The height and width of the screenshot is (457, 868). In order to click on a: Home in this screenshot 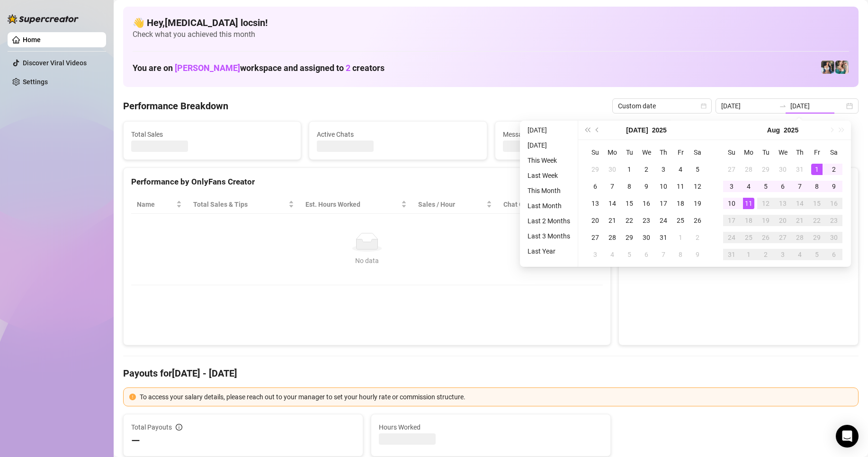, I will do `click(32, 40)`.